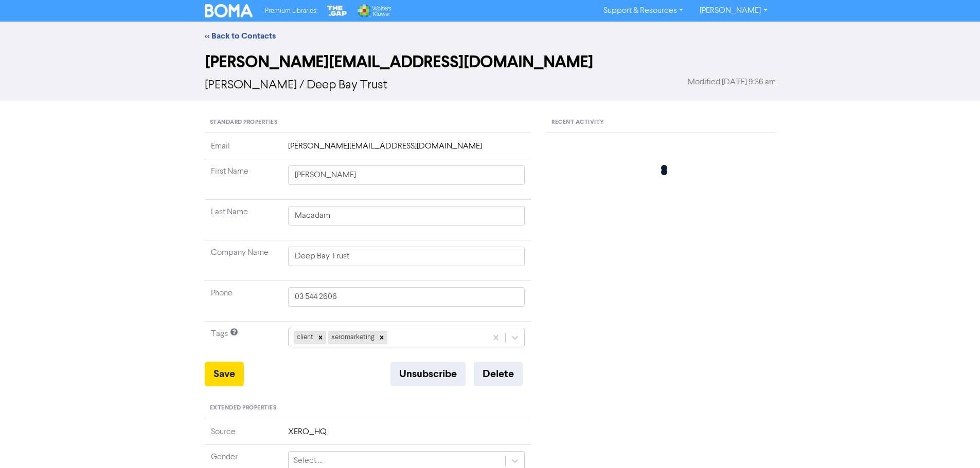  Describe the element at coordinates (643, 11) in the screenshot. I see `a: Support & Resources` at that location.